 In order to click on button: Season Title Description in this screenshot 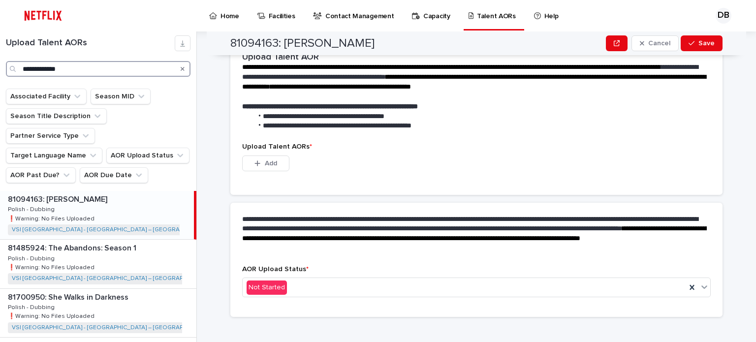, I will do `click(56, 116)`.